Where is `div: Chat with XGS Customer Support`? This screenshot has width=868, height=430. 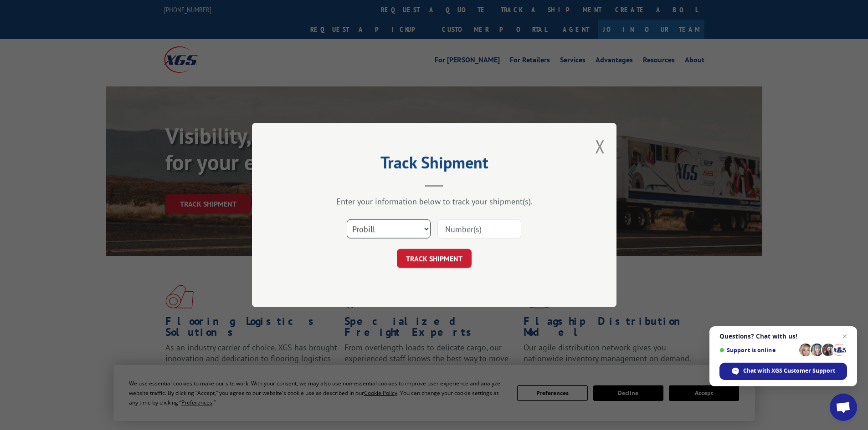
div: Chat with XGS Customer Support is located at coordinates (784, 371).